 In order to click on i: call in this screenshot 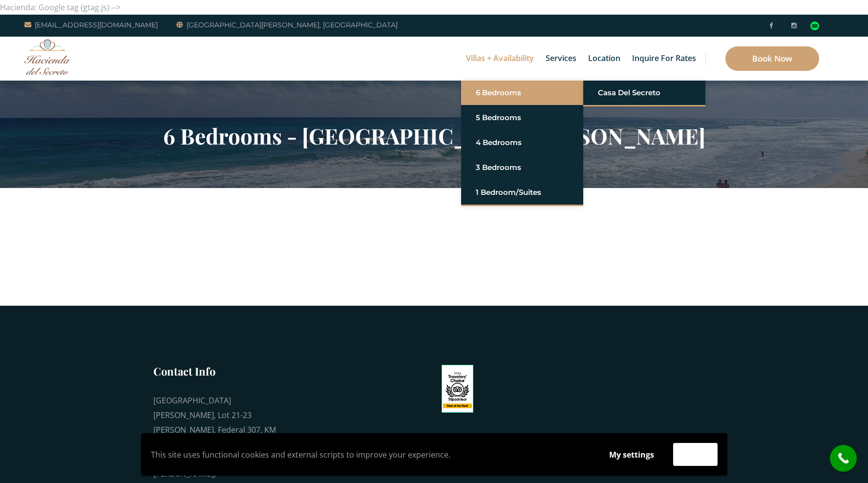, I will do `click(843, 458)`.